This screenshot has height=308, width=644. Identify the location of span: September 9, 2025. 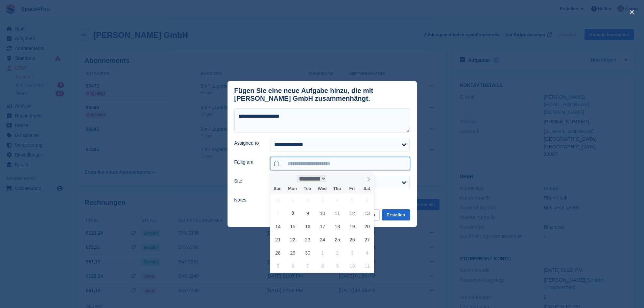
(307, 213).